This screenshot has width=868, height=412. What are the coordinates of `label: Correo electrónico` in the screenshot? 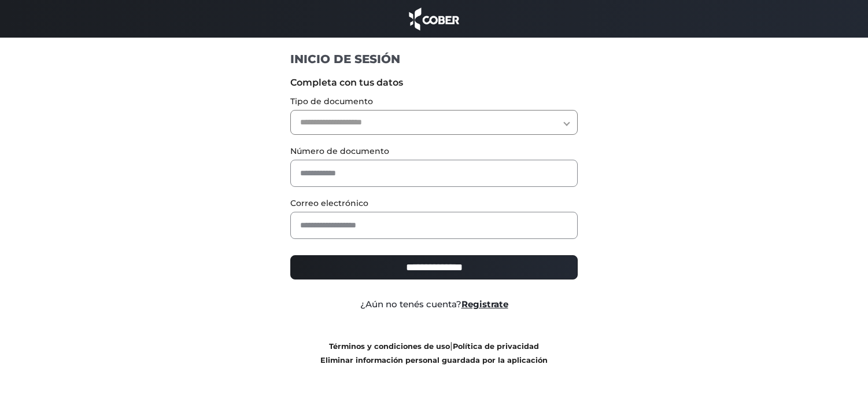 It's located at (434, 203).